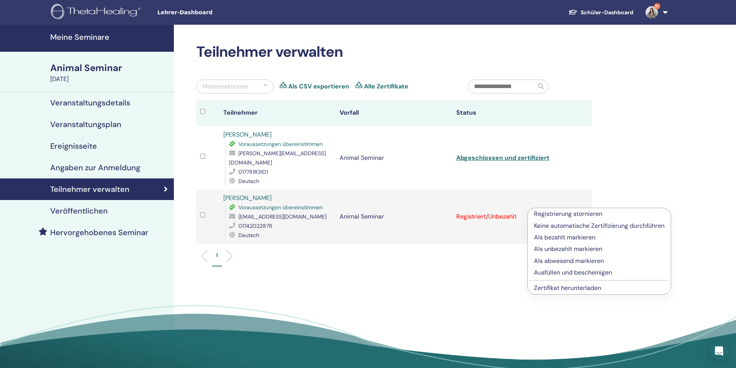 The image size is (736, 368). What do you see at coordinates (599, 273) in the screenshot?
I see `p: Ausfüllen und bescheinigen` at bounding box center [599, 273].